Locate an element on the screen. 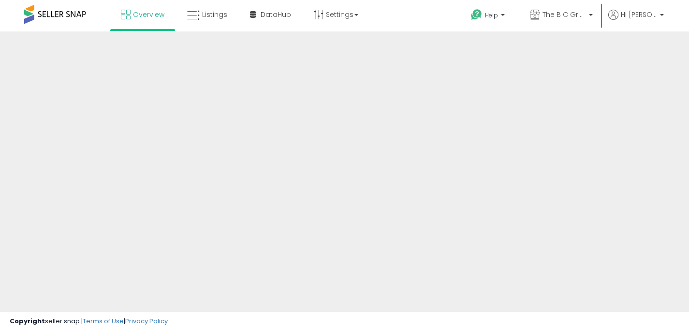 The height and width of the screenshot is (331, 689). i: Get Help is located at coordinates (476, 15).